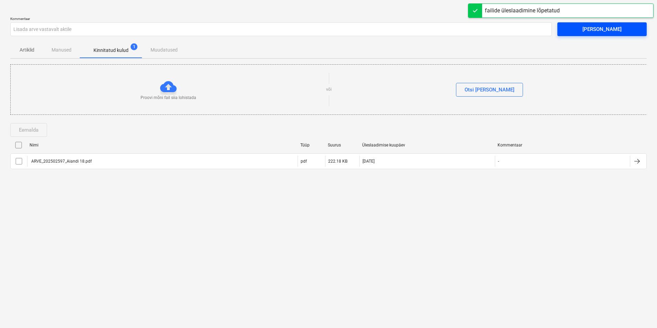  Describe the element at coordinates (168, 98) in the screenshot. I see `p: Proovi mõni fail siia lohistada` at that location.